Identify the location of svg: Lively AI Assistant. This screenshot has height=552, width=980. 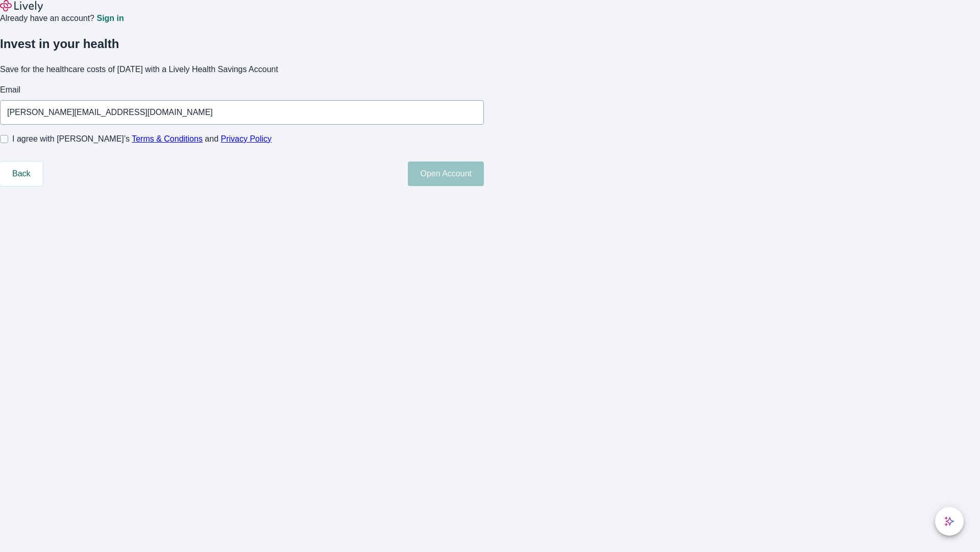
(949, 521).